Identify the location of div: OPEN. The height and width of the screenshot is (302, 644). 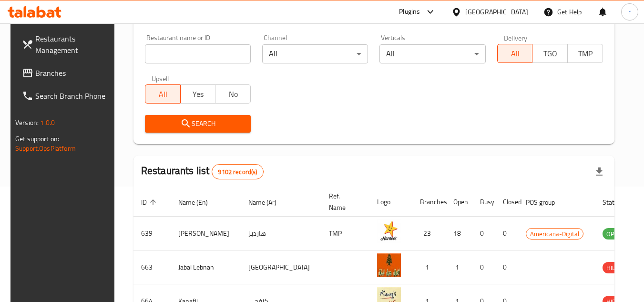
(614, 233).